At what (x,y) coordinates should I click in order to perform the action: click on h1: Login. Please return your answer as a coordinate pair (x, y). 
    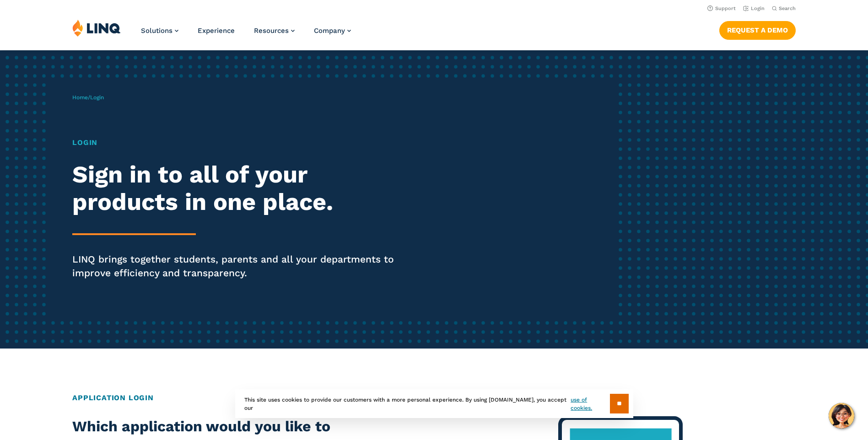
    Looking at the image, I should click on (239, 142).